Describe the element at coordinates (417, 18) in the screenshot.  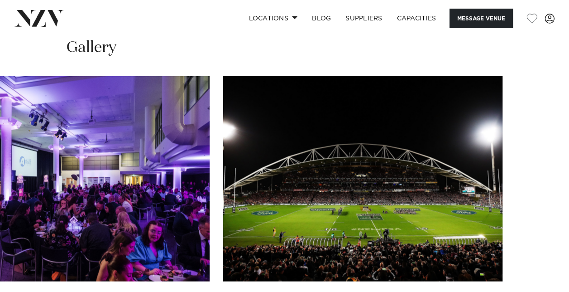
I see `a: Capacities` at that location.